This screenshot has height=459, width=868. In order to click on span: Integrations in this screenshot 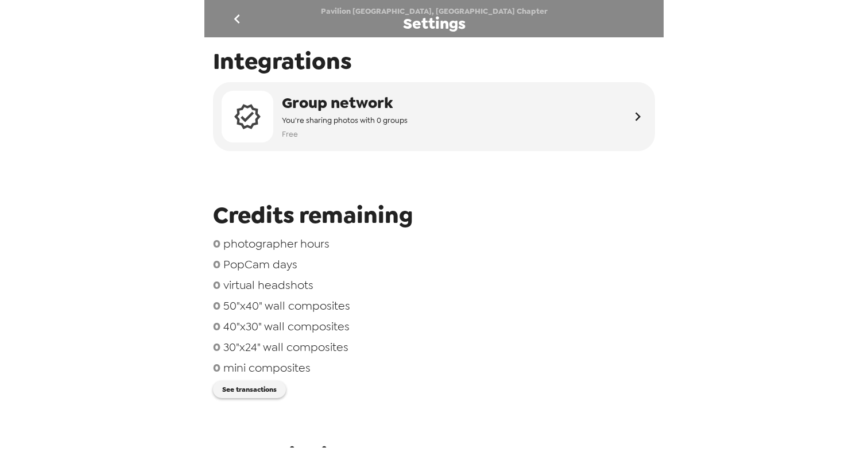, I will do `click(434, 61)`.